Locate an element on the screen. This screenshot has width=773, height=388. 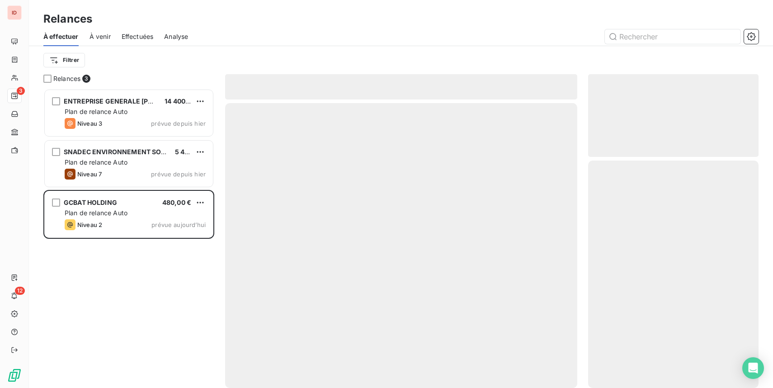
span: prévue aujourd’hui is located at coordinates (179, 225).